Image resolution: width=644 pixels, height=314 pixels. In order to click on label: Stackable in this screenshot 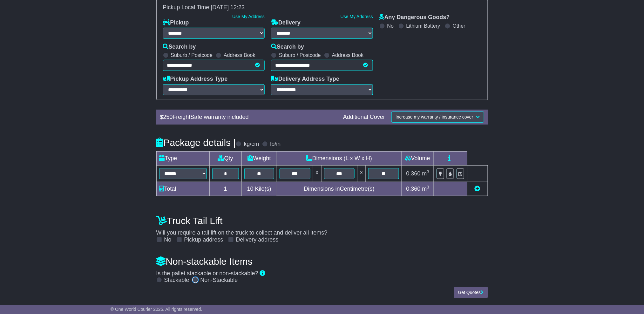, I will do `click(177, 280)`.